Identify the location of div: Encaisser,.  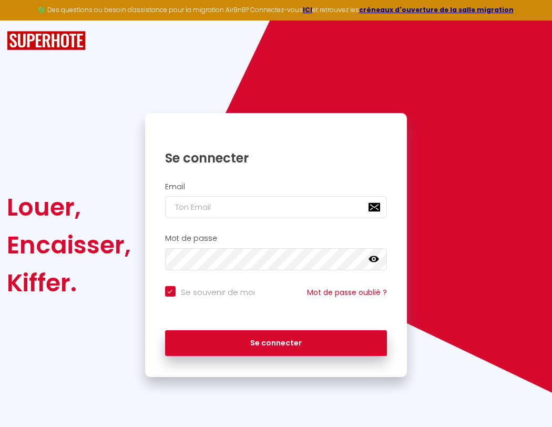
(69, 245).